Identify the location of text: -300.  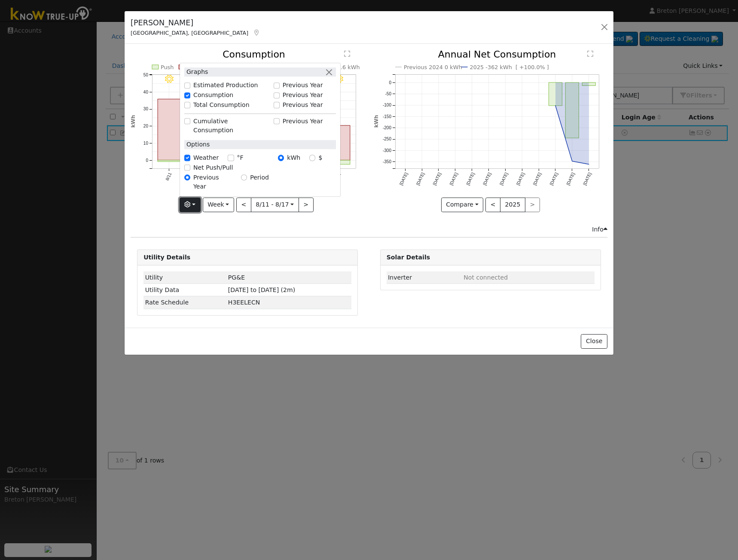
(387, 151).